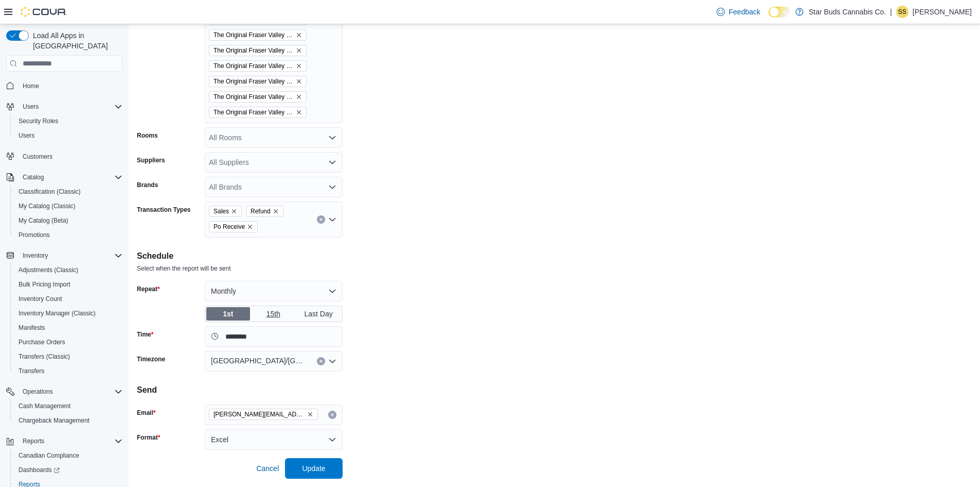  Describe the element at coordinates (38, 121) in the screenshot. I see `a: Security Roles` at that location.